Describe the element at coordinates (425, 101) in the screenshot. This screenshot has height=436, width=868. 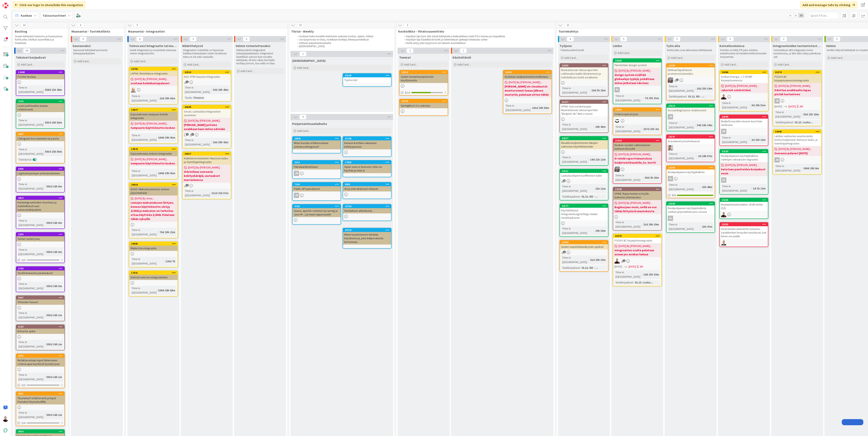
I see `div: 10776` at that location.